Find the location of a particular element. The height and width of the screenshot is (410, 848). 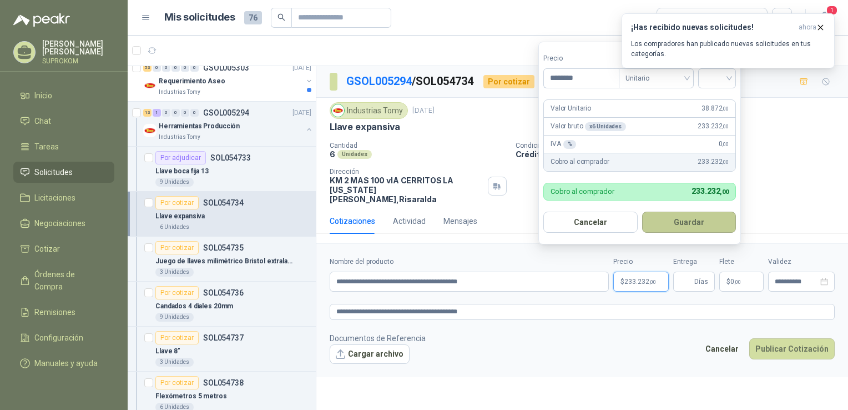

p: Llave boca fija 13 is located at coordinates (182, 171).